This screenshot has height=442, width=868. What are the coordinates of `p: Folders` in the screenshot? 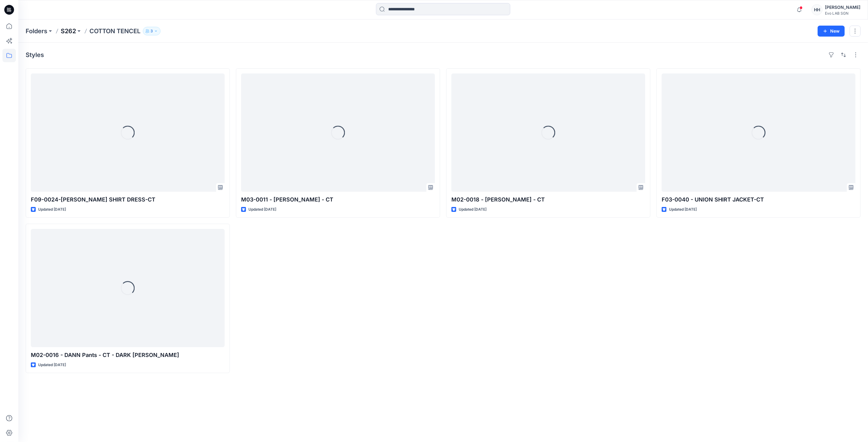 It's located at (37, 31).